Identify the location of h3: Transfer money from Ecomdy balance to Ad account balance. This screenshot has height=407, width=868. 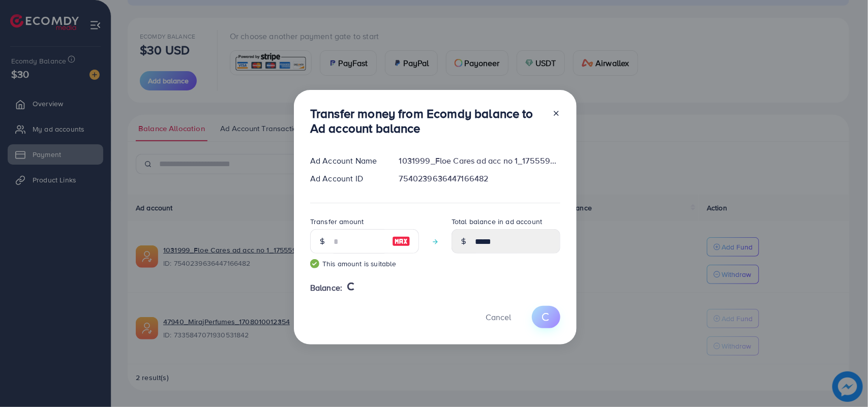
(427, 121).